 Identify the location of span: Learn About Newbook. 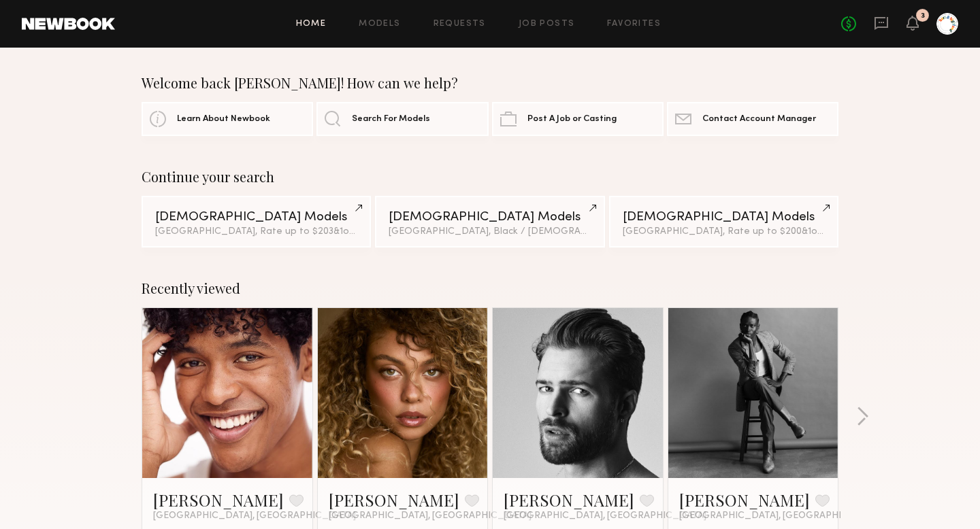
(223, 119).